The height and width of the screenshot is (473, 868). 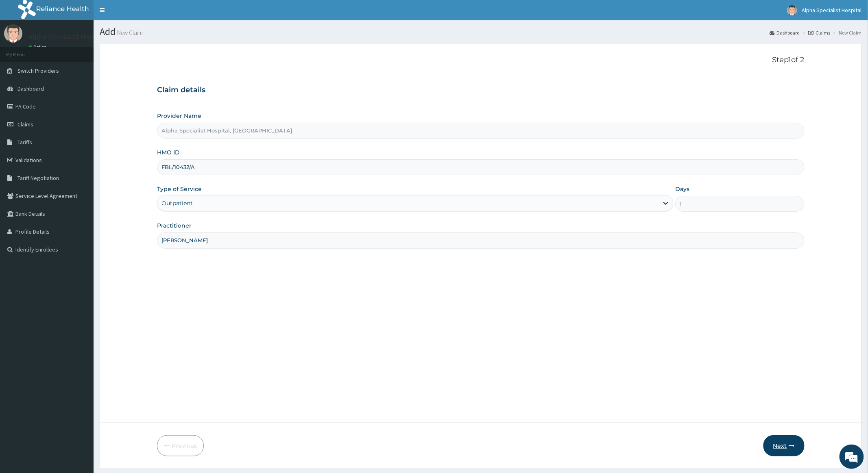 I want to click on button: Next, so click(x=784, y=446).